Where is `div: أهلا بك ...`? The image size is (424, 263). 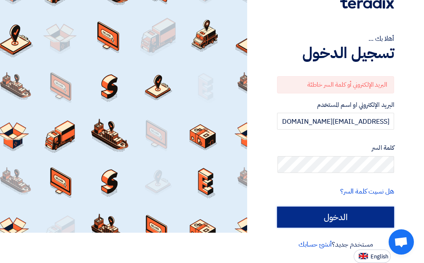 div: أهلا بك ... is located at coordinates (336, 39).